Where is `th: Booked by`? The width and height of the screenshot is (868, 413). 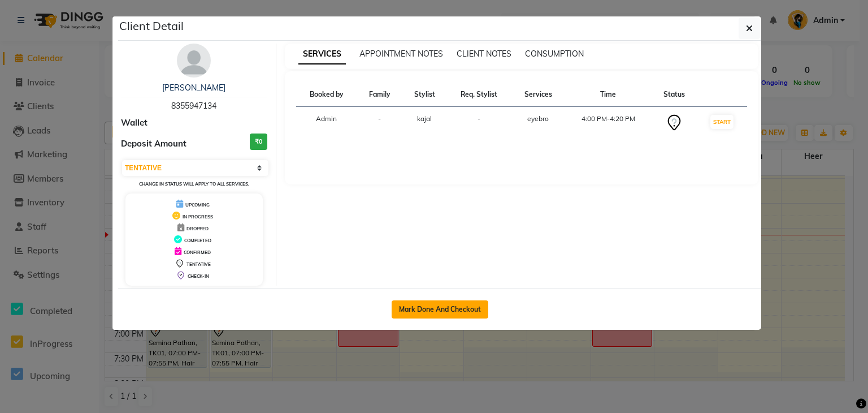
th: Booked by is located at coordinates (327, 95).